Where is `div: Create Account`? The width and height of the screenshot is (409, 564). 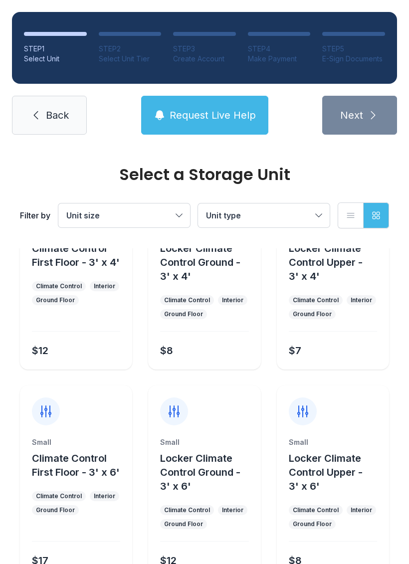
div: Create Account is located at coordinates (204, 59).